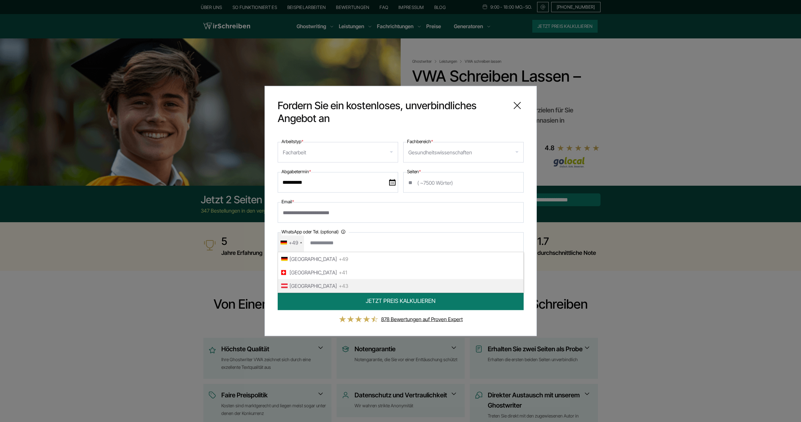 The image size is (801, 422). Describe the element at coordinates (422, 319) in the screenshot. I see `a: 878 Bewertungen auf Proven Expert` at that location.